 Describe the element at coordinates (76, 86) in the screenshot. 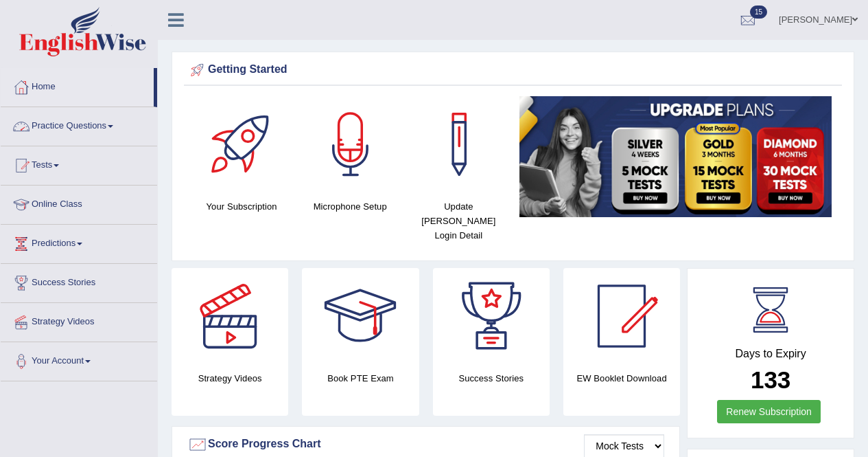

I see `a: Home` at that location.